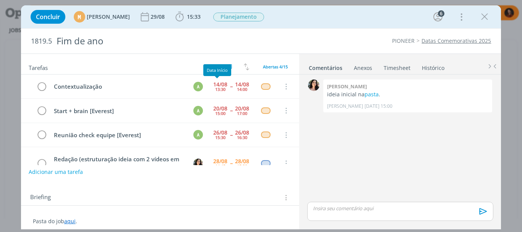 The height and width of the screenshot is (232, 522). I want to click on div: 6, so click(441, 13).